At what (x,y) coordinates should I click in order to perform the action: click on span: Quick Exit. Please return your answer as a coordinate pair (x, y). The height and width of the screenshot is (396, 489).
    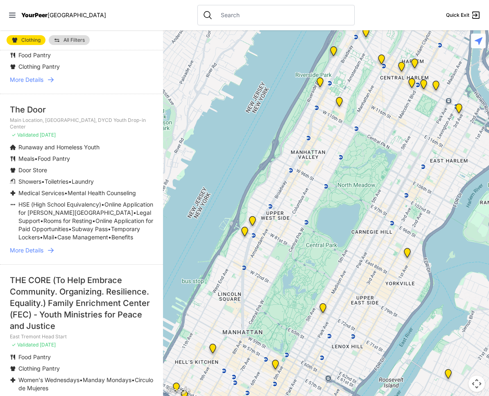
    Looking at the image, I should click on (457, 15).